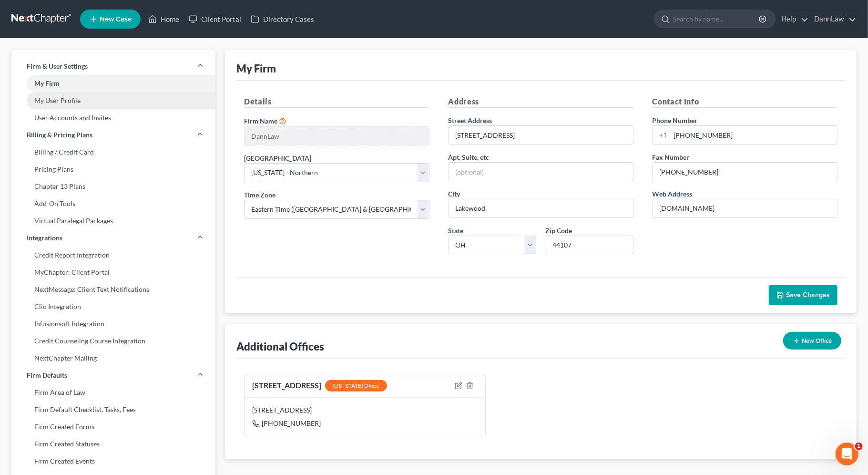 The image size is (868, 475). I want to click on input: Enter city..., so click(541, 209).